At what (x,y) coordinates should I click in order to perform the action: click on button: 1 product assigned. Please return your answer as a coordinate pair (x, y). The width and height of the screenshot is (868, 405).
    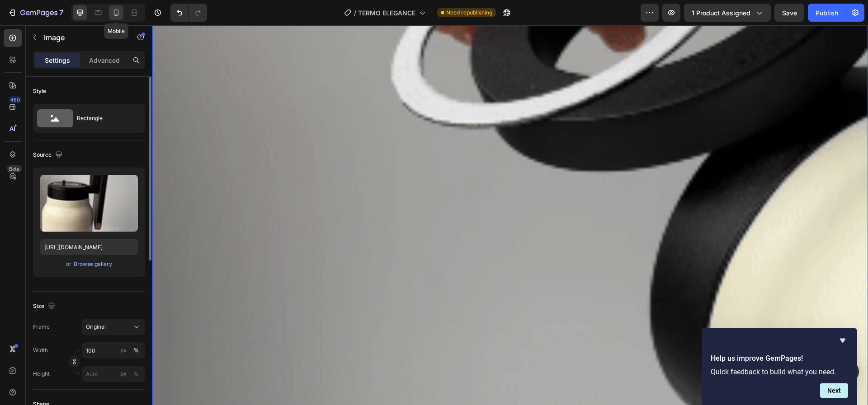
    Looking at the image, I should click on (727, 13).